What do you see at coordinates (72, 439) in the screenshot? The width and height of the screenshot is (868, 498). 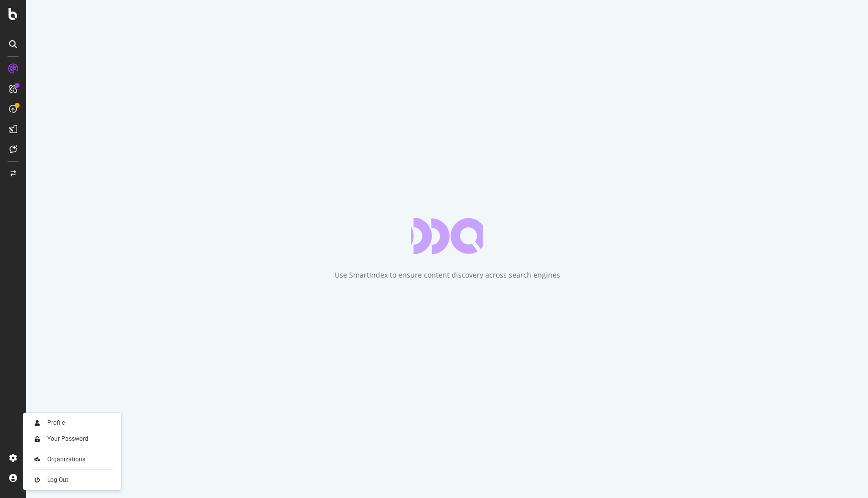 I see `a: Your Password` at bounding box center [72, 439].